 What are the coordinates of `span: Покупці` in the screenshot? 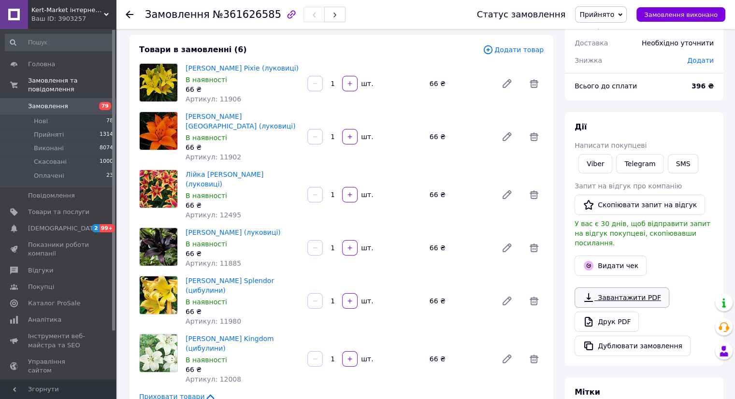 It's located at (41, 287).